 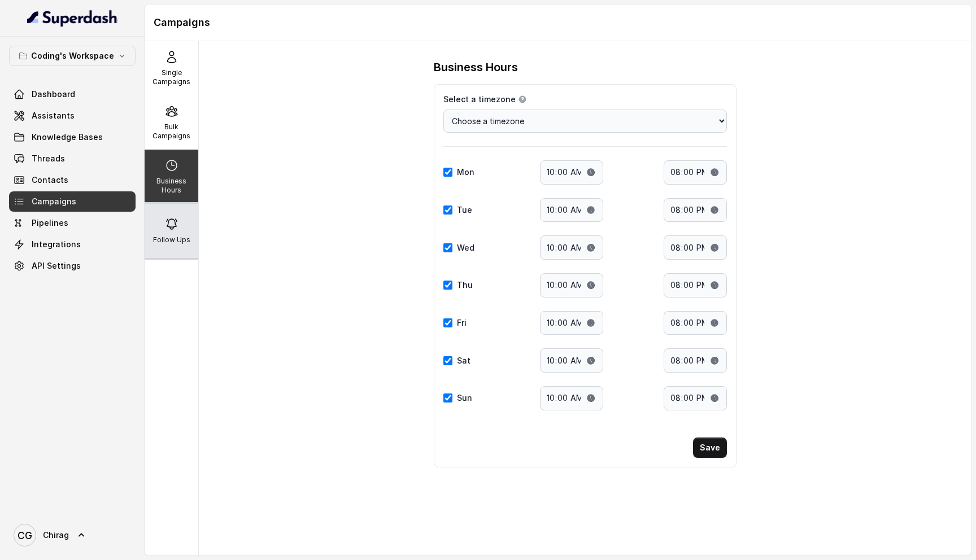 What do you see at coordinates (465, 285) in the screenshot?
I see `label: Thu` at bounding box center [465, 285].